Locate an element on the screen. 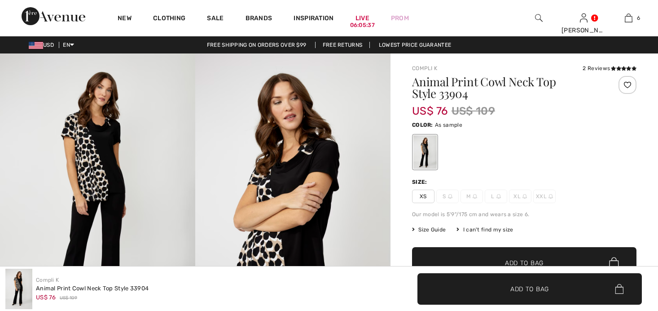 The width and height of the screenshot is (658, 311). span: L is located at coordinates (496, 196).